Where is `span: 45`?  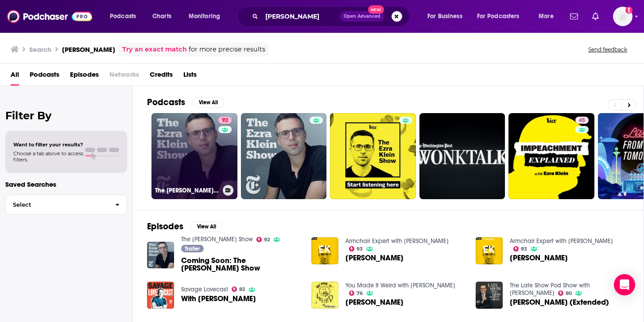
span: 45 is located at coordinates (582, 120).